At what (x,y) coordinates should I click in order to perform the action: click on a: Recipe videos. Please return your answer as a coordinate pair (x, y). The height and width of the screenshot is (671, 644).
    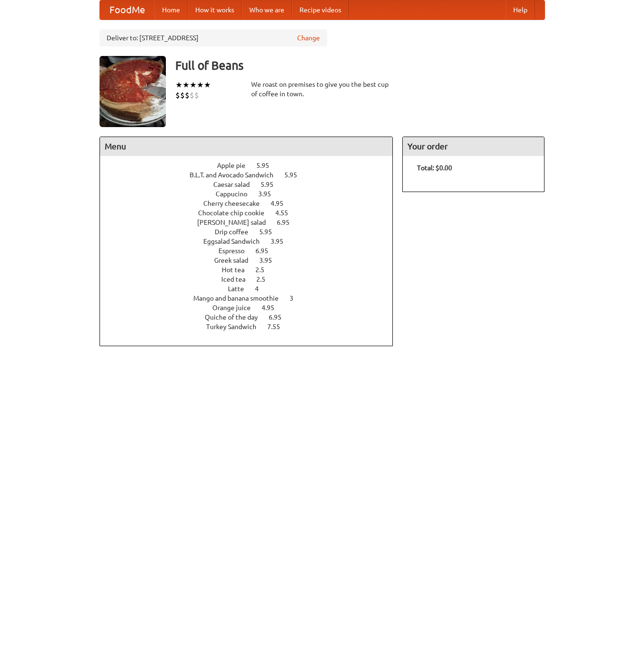
    Looking at the image, I should click on (320, 10).